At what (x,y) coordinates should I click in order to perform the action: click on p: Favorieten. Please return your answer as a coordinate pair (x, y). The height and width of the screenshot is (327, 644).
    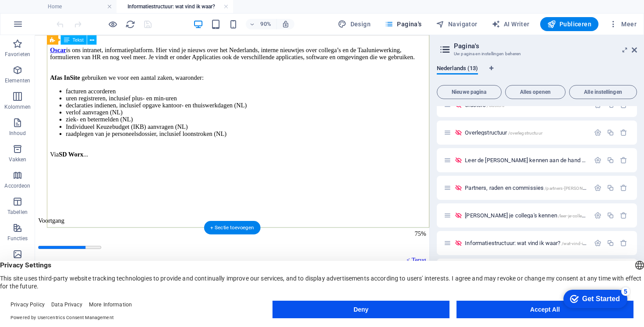
    Looking at the image, I should click on (18, 54).